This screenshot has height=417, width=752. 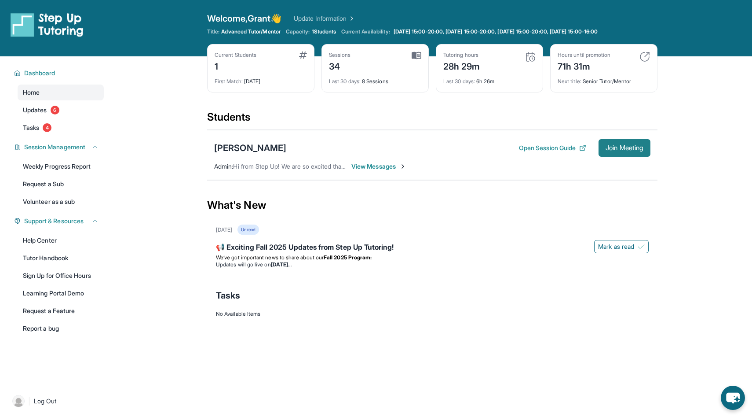 I want to click on span: Updates, so click(x=35, y=110).